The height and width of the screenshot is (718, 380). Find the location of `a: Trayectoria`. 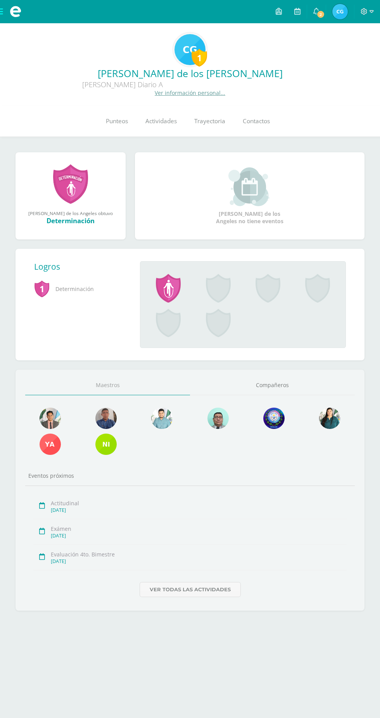

a: Trayectoria is located at coordinates (209, 121).